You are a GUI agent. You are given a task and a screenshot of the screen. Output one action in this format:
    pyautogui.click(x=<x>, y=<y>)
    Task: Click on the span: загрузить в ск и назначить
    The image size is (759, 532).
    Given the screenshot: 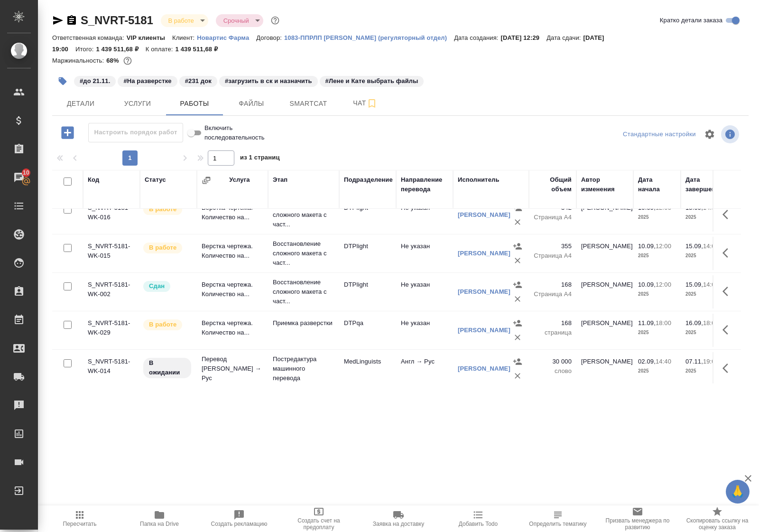 What is the action you would take?
    pyautogui.click(x=269, y=81)
    